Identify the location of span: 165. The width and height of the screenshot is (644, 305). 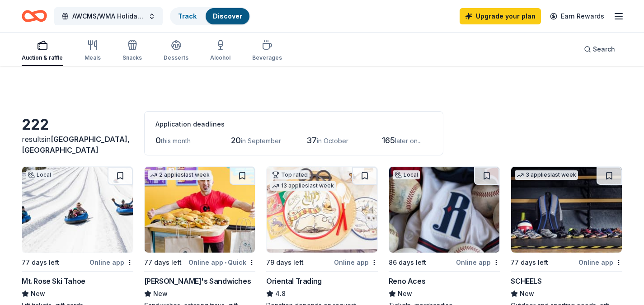
(388, 140).